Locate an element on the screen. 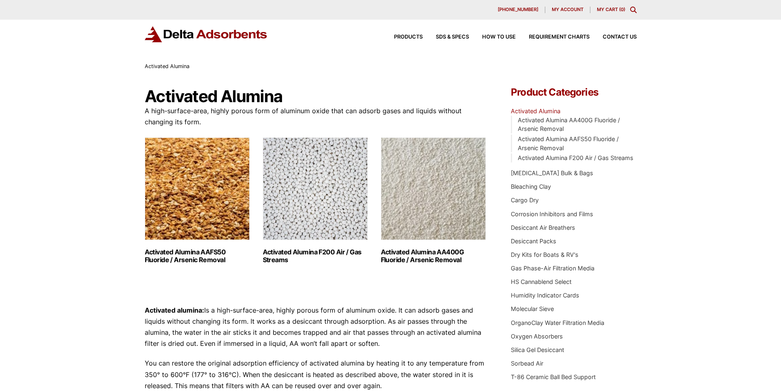  span: Contact Us is located at coordinates (619, 37).